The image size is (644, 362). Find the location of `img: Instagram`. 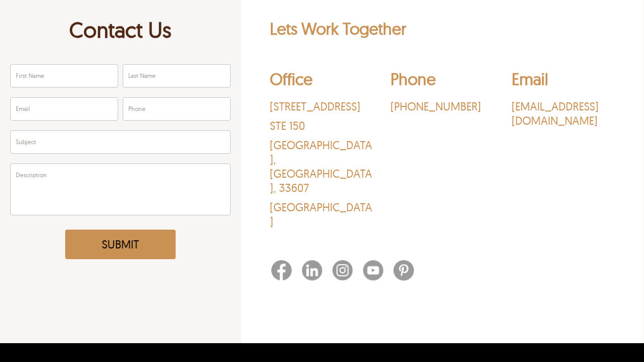

img: Instagram is located at coordinates (342, 270).